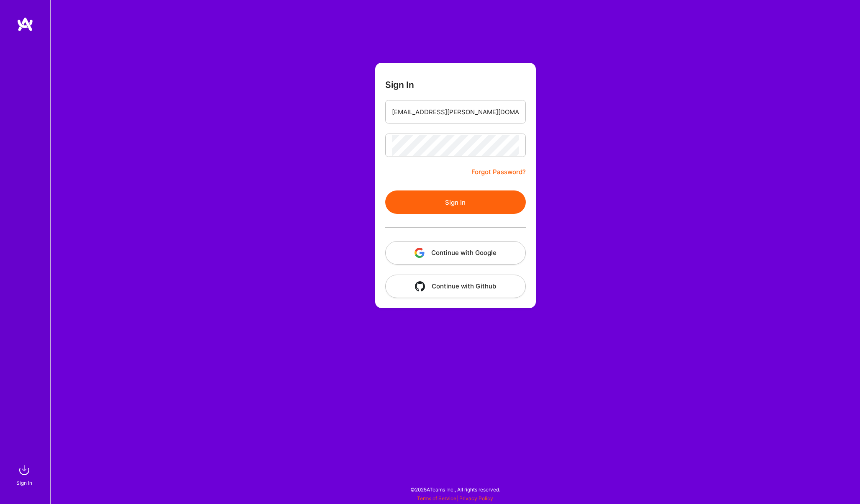 This screenshot has height=504, width=860. I want to click on img: logo, so click(25, 24).